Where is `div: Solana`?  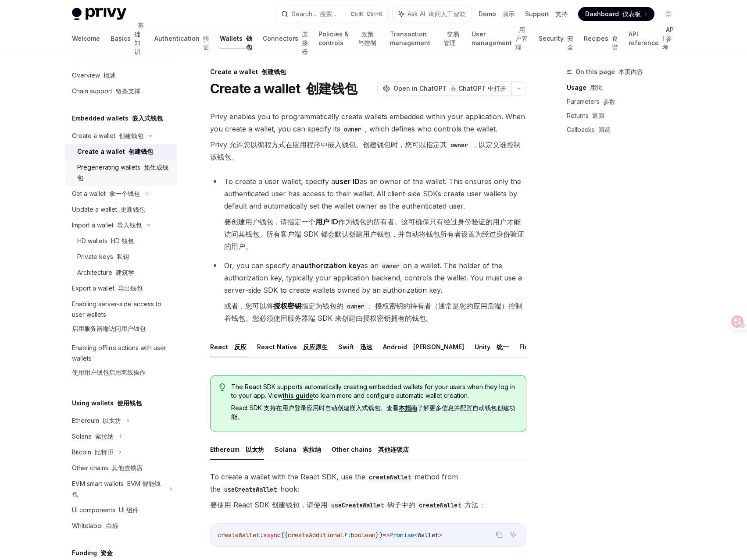 div: Solana is located at coordinates (92, 437).